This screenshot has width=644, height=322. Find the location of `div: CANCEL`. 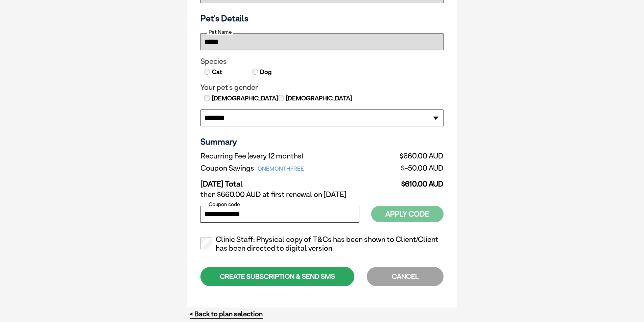

div: CANCEL is located at coordinates (405, 276).